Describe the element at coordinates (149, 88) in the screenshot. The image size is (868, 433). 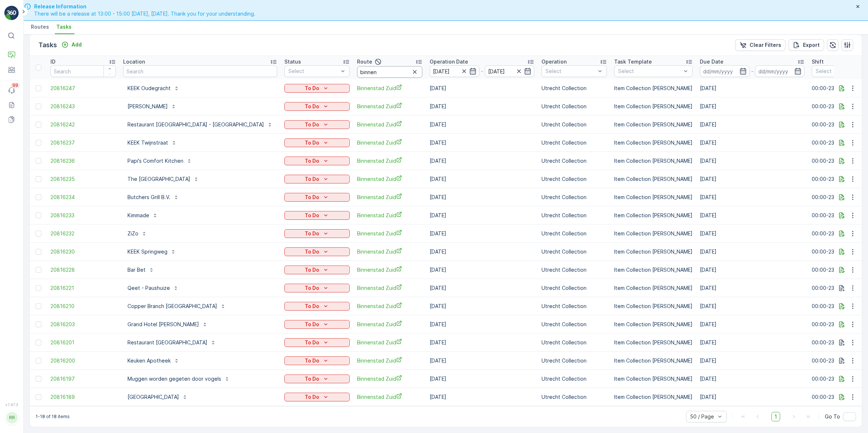
I see `p: KEEK Oudegracht` at that location.